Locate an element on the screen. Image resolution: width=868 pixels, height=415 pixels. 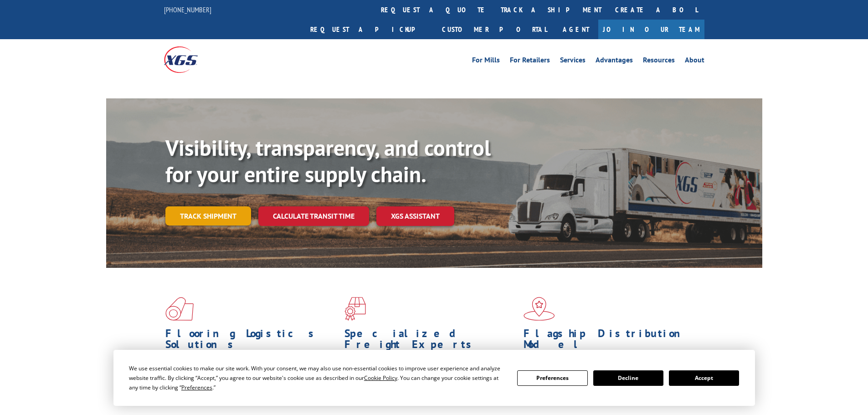
span: Cookie Policy is located at coordinates (380, 377).